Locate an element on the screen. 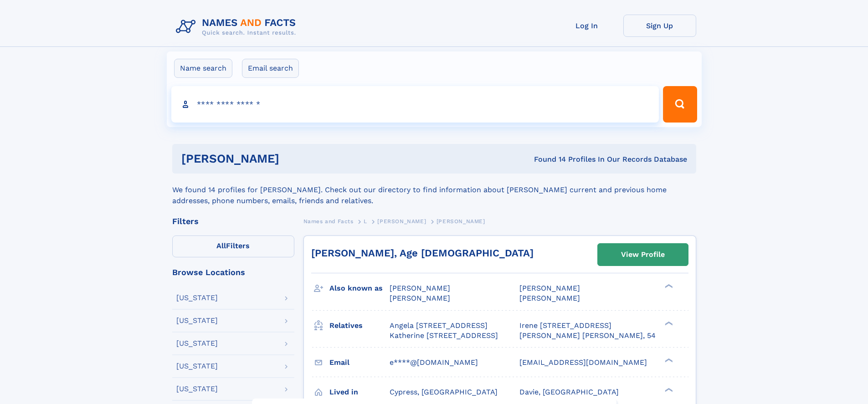  div: Browse Locations is located at coordinates (233, 272).